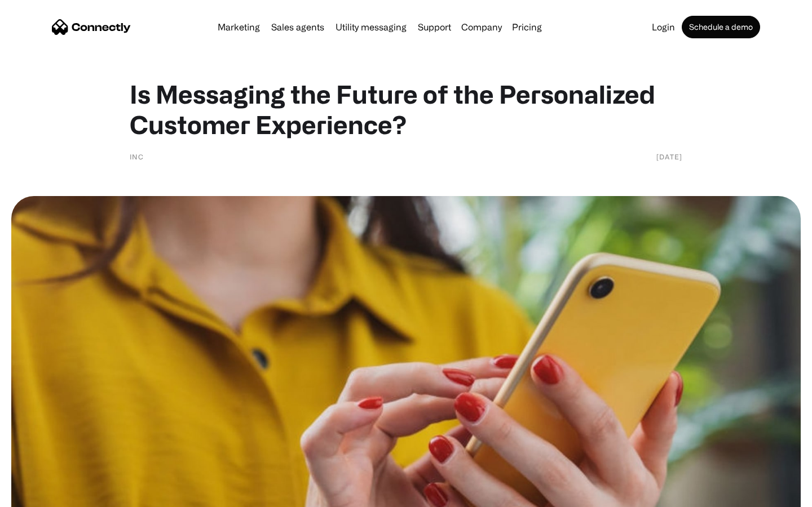 The height and width of the screenshot is (507, 812). What do you see at coordinates (136, 157) in the screenshot?
I see `div: Inc` at bounding box center [136, 157].